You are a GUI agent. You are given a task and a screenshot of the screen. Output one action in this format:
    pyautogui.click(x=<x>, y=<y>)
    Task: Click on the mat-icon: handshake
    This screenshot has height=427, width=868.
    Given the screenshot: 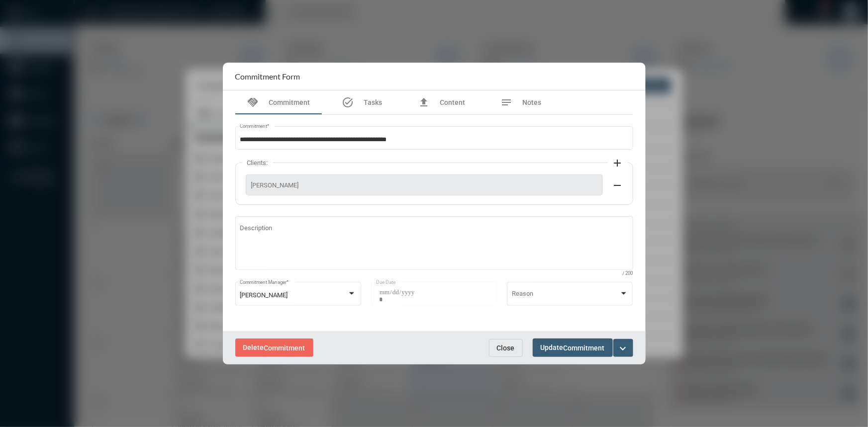 What is the action you would take?
    pyautogui.click(x=253, y=102)
    